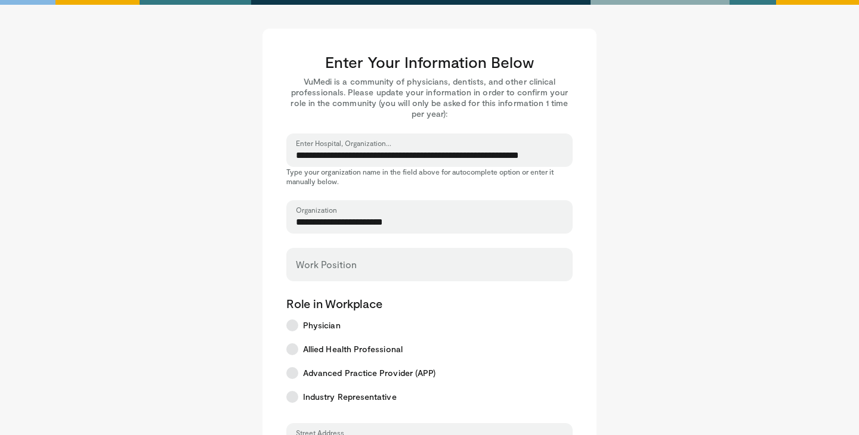 The height and width of the screenshot is (435, 859). What do you see at coordinates (369, 373) in the screenshot?
I see `span: Advanced Practice Provider (APP)` at bounding box center [369, 373].